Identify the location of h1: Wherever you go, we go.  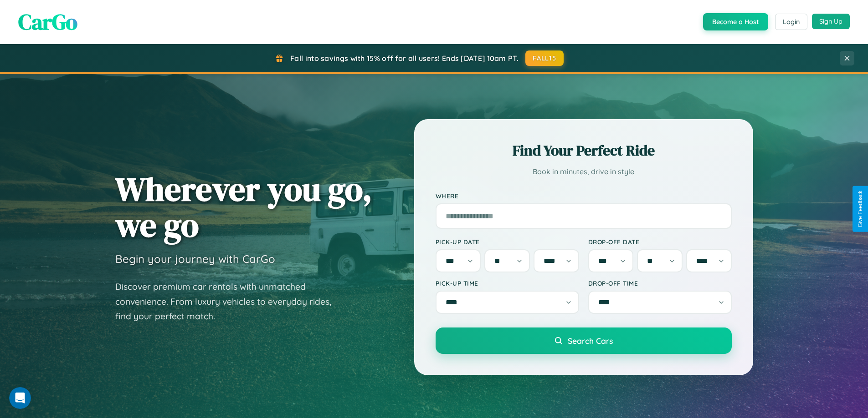
(244, 207).